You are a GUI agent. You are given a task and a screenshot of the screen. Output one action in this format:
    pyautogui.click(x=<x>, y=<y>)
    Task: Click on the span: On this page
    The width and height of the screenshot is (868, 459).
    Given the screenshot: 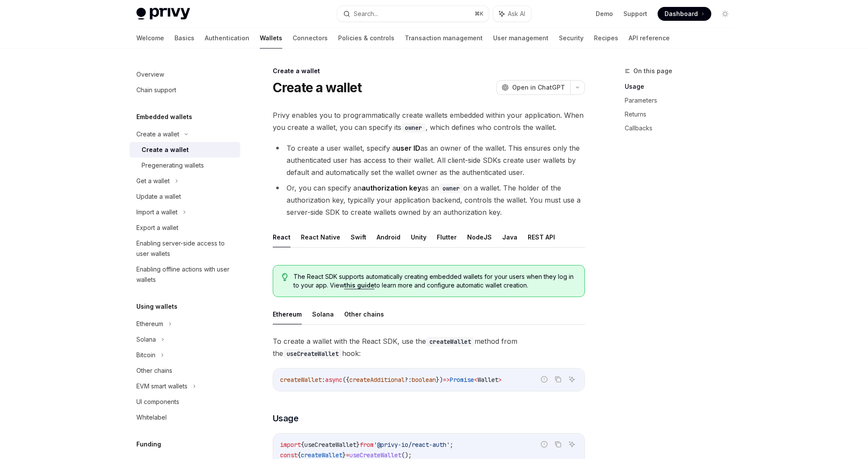 What is the action you would take?
    pyautogui.click(x=653, y=71)
    